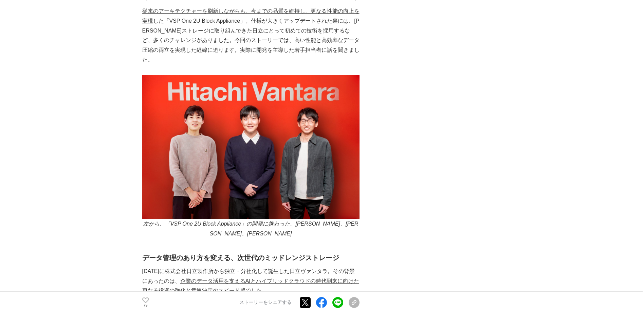 The width and height of the screenshot is (644, 313). What do you see at coordinates (250, 286) in the screenshot?
I see `u: 企業のデータ活用を支えるAIとハイブリッドクラウドの時代到来に向けた更なる投資の強化と意思決定のスピード感` at bounding box center [250, 286].